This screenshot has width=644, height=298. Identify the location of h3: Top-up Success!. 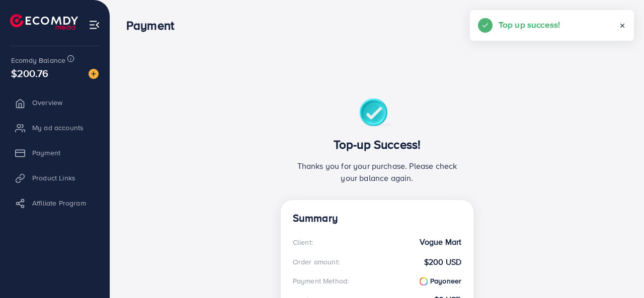
(377, 144).